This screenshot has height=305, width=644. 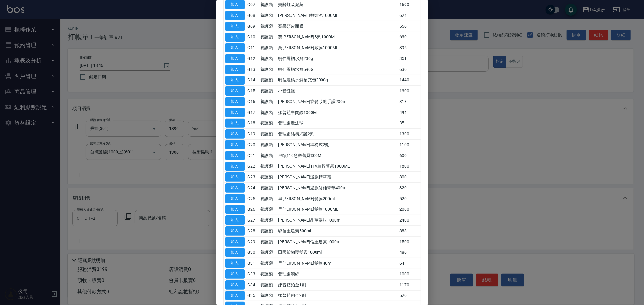 I want to click on td: 800, so click(x=409, y=177).